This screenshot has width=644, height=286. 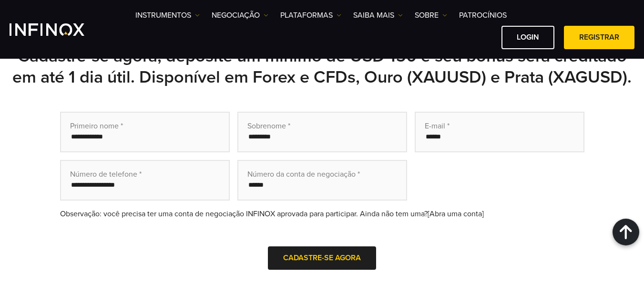 What do you see at coordinates (322, 258) in the screenshot?
I see `span: Cadastre-se agora` at bounding box center [322, 258].